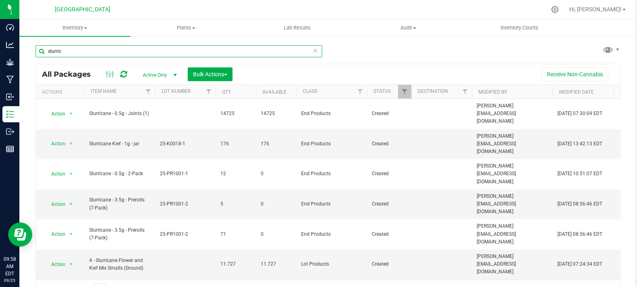 The height and width of the screenshot is (287, 637). What do you see at coordinates (10, 132) in the screenshot?
I see `inline-svg: Outbound` at bounding box center [10, 132].